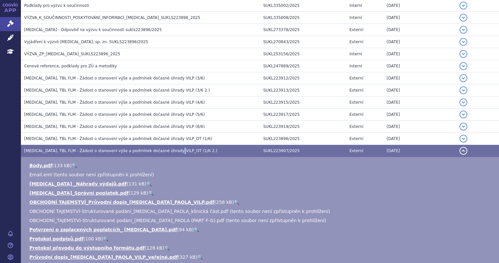 Image resolution: width=499 pixels, height=263 pixels. I want to click on span: VÝZVA_K_SOUČINNOSTI_POSKYTOVÁNÍ_INFORMACÍ_LYNPARZA_SUKLS223896_2025, so click(112, 18).